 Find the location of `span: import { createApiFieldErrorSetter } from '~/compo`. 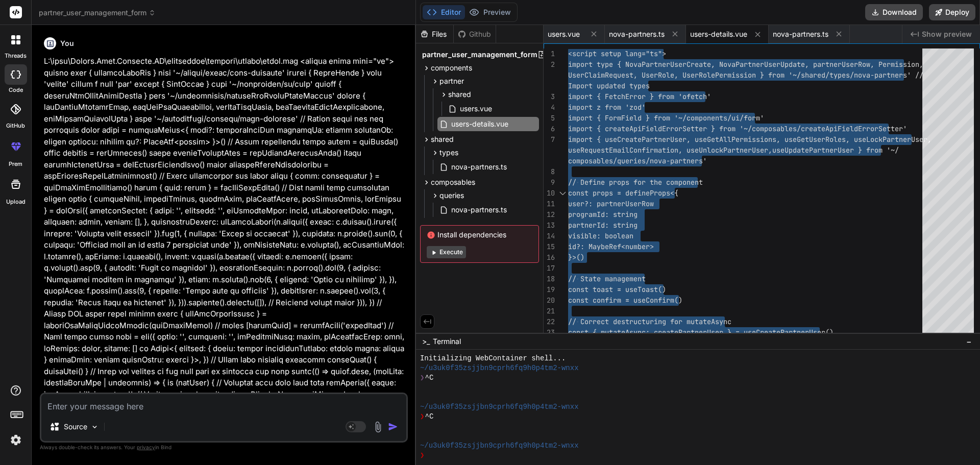

span: import { createApiFieldErrorSetter } from '~/compo is located at coordinates (670, 129).